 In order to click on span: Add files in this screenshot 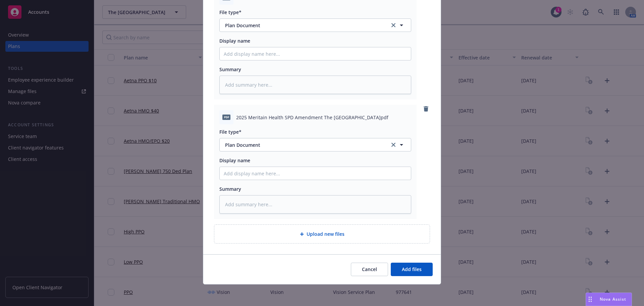, I will do `click(411, 269)`.